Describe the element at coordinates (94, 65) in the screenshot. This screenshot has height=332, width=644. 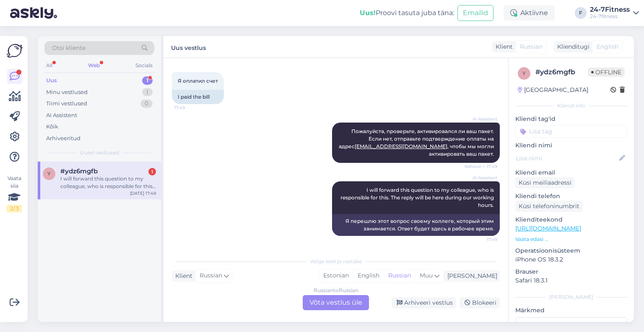
I see `div: Web` at that location.